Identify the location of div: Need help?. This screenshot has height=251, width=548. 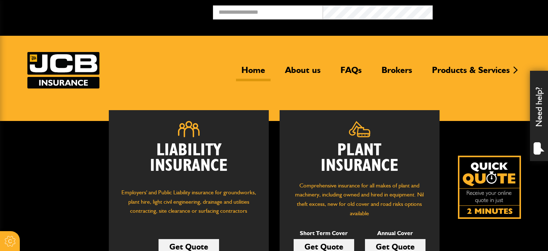
(539, 116).